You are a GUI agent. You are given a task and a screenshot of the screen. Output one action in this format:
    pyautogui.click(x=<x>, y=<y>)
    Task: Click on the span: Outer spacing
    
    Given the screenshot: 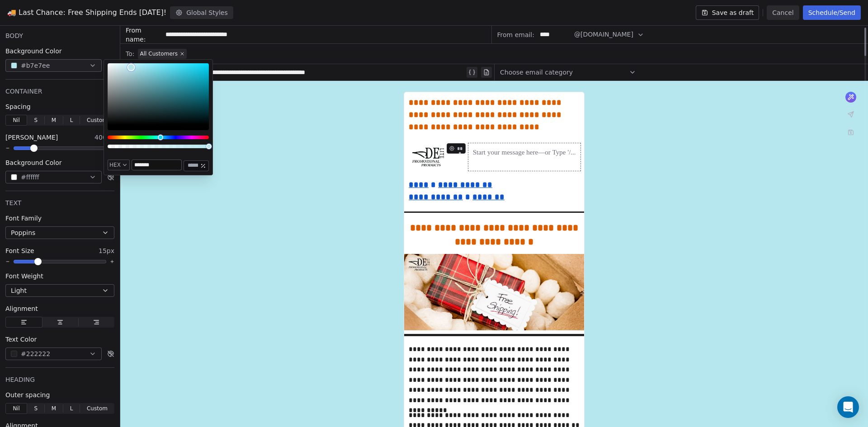 What is the action you would take?
    pyautogui.click(x=28, y=395)
    